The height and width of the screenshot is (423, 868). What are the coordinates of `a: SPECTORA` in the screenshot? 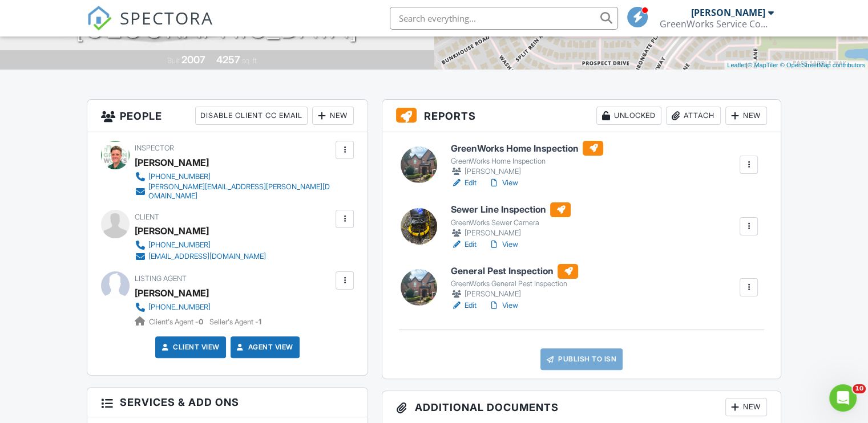 It's located at (150, 28).